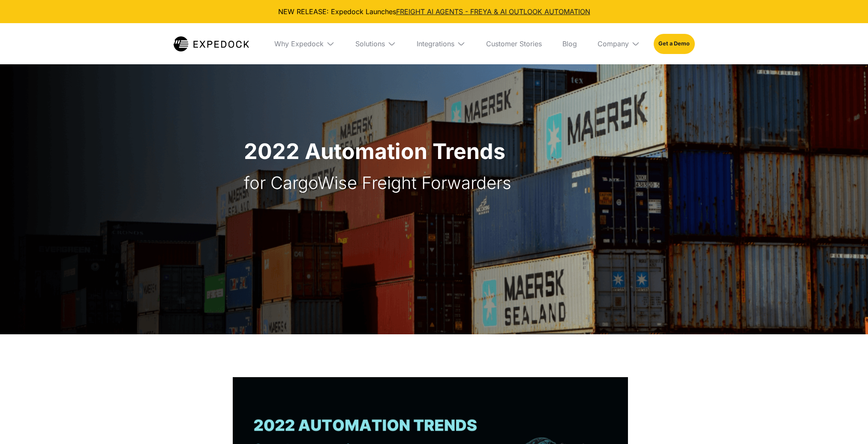 The image size is (868, 444). Describe the element at coordinates (378, 182) in the screenshot. I see `span: for CargoWise Freight Forwarders` at that location.